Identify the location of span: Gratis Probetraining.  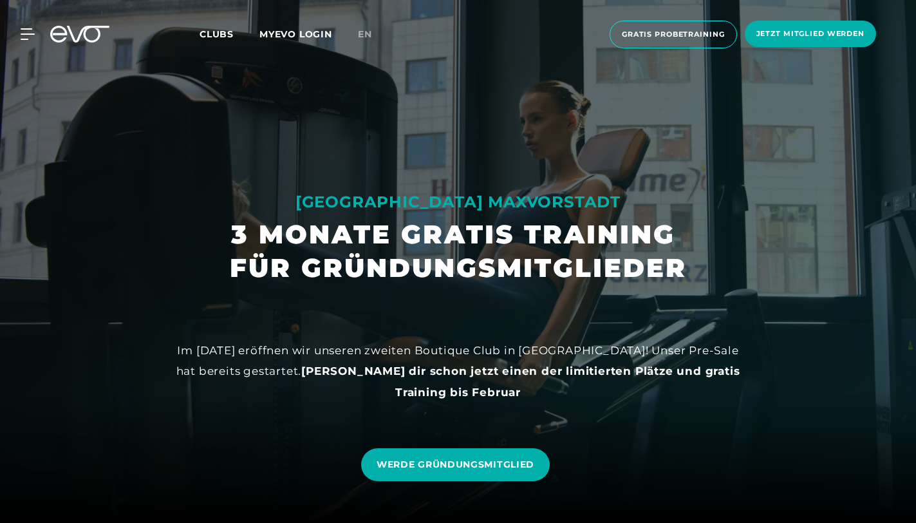
(673, 34).